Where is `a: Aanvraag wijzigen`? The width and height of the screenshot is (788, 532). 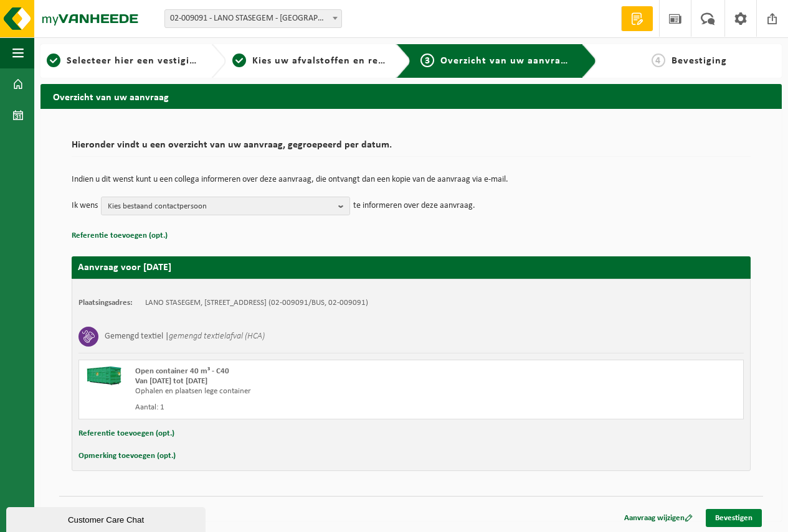
a: Aanvraag wijzigen is located at coordinates (658, 518).